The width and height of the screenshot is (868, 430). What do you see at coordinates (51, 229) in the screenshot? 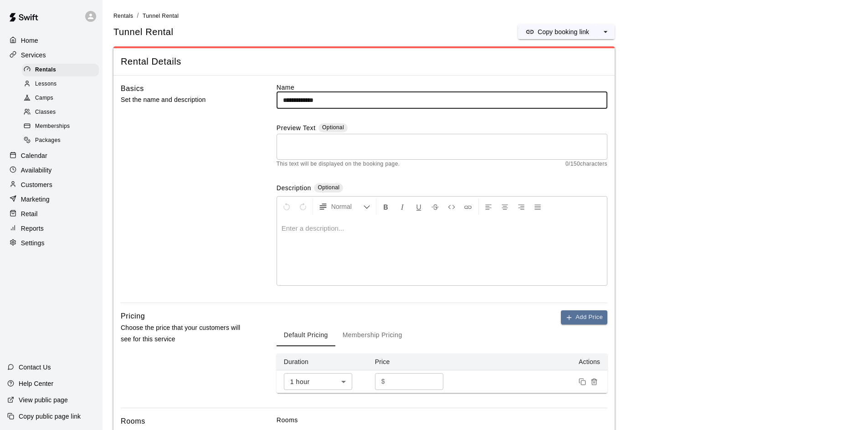
I see `a: Reports` at bounding box center [51, 229].